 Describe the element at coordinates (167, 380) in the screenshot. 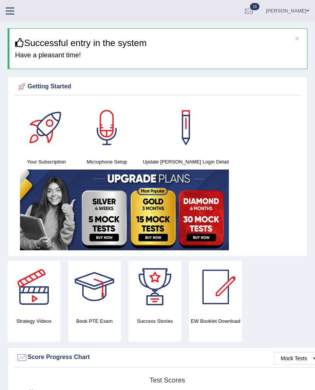

I see `tspan: Test scores` at that location.